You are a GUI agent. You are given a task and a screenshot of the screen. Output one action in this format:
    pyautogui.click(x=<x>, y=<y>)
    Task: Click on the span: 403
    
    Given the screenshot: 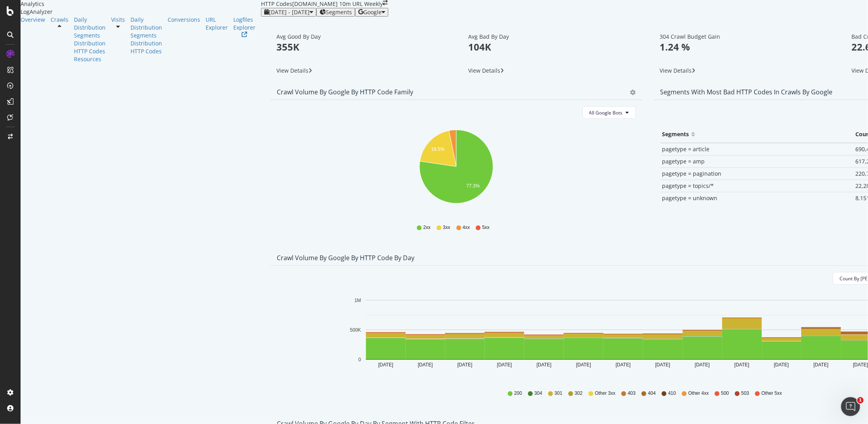 What is the action you would take?
    pyautogui.click(x=631, y=394)
    